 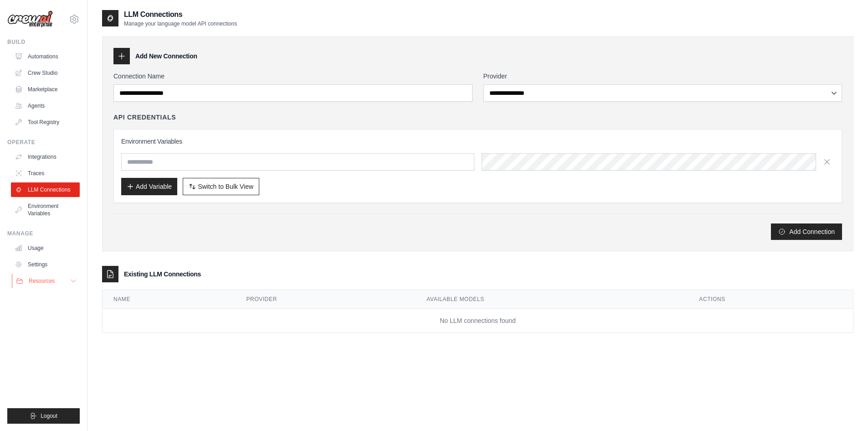 I want to click on a: Marketplace, so click(x=45, y=89).